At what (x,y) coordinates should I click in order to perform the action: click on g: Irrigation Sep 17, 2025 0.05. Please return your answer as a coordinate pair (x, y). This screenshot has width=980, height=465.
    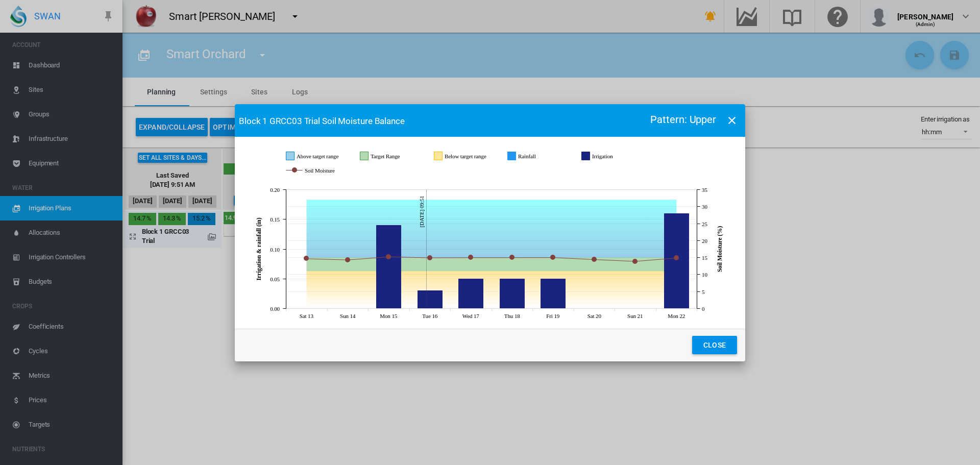
    Looking at the image, I should click on (471, 294).